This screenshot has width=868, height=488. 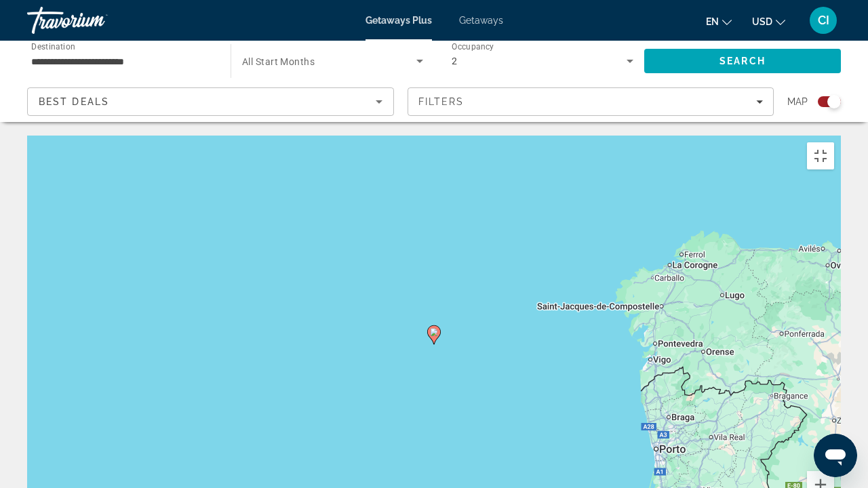 I want to click on span: Getaways Plus, so click(x=399, y=20).